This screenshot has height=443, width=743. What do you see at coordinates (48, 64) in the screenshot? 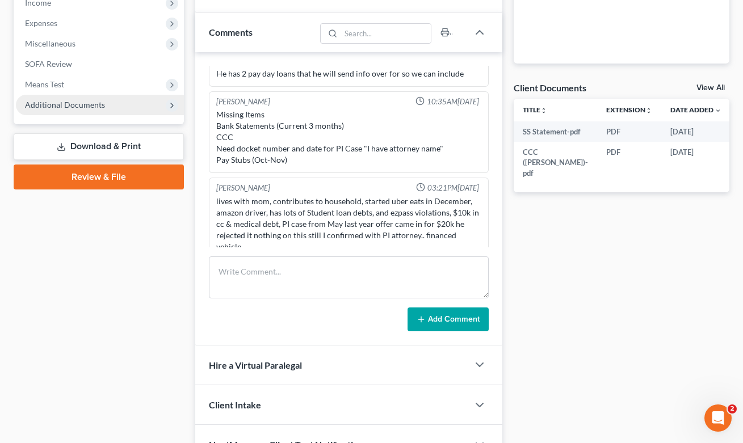
I see `span: SOFA Review` at bounding box center [48, 64].